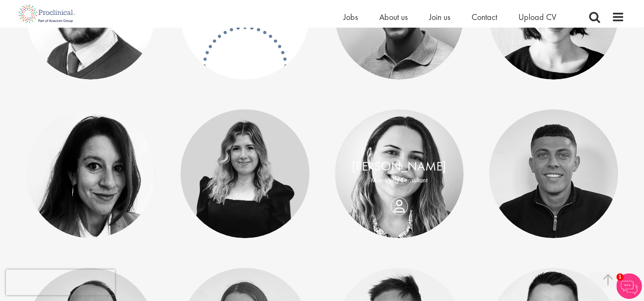 The height and width of the screenshot is (301, 644). Describe the element at coordinates (629, 286) in the screenshot. I see `img: Chatbot` at that location.